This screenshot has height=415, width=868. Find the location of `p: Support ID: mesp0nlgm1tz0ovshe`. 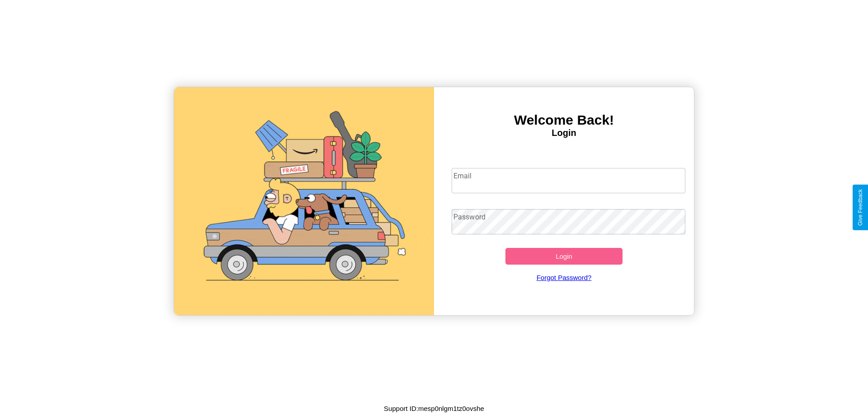

p: Support ID: mesp0nlgm1tz0ovshe is located at coordinates (434, 408).